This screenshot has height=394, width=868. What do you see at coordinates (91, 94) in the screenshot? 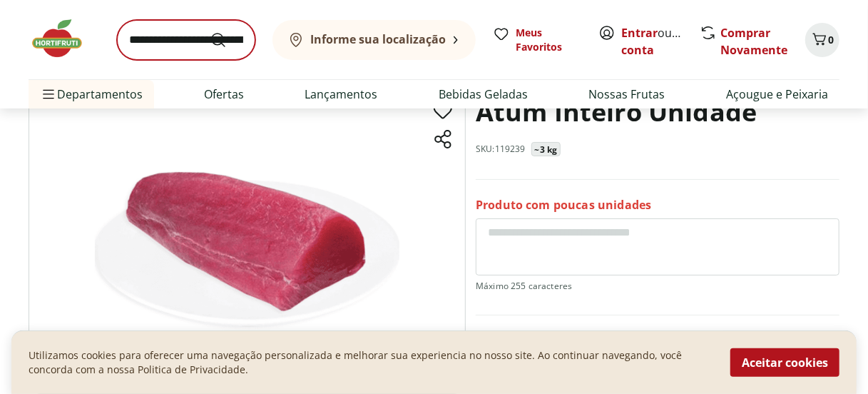
I see `span: Departamentos` at bounding box center [91, 94].